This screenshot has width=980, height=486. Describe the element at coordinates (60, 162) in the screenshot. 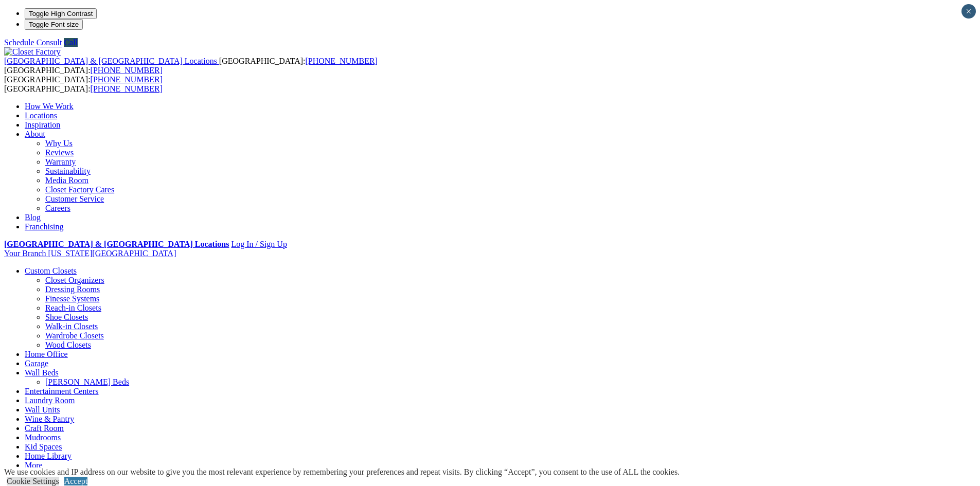

I see `a: Warranty` at that location.